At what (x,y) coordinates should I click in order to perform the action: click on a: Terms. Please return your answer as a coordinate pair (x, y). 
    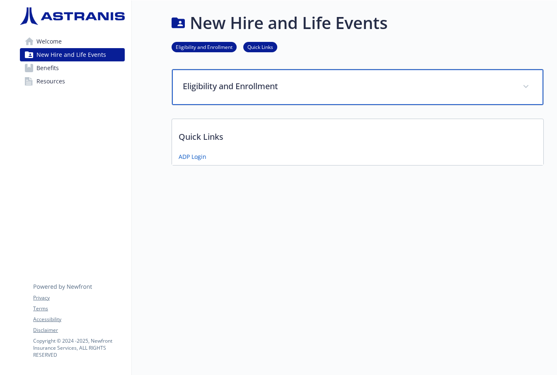
    Looking at the image, I should click on (79, 308).